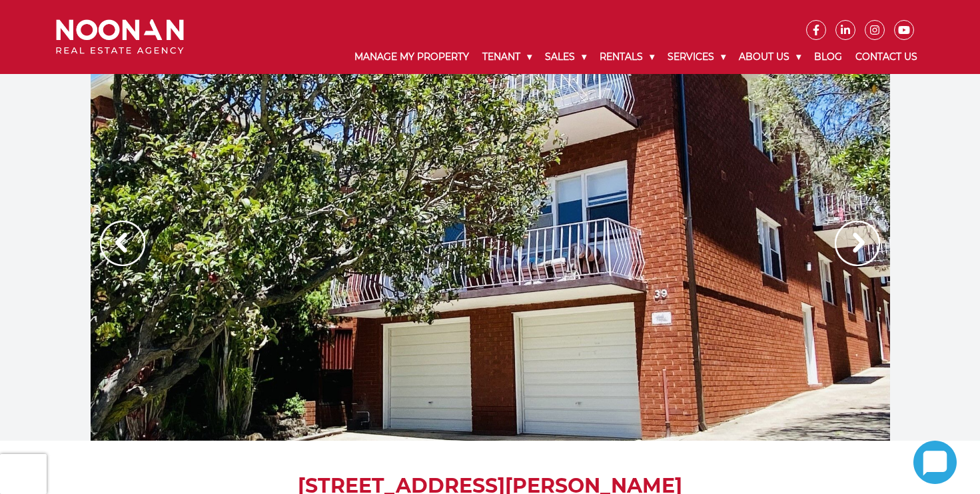  Describe the element at coordinates (120, 37) in the screenshot. I see `img: Noonan Real Estate Agency` at that location.